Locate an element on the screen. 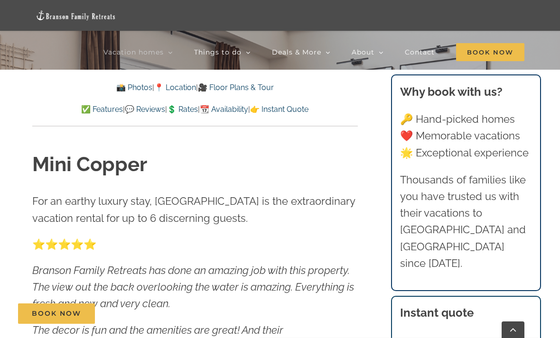 This screenshot has height=338, width=560. nav: Main Menu Sticky is located at coordinates (314, 52).